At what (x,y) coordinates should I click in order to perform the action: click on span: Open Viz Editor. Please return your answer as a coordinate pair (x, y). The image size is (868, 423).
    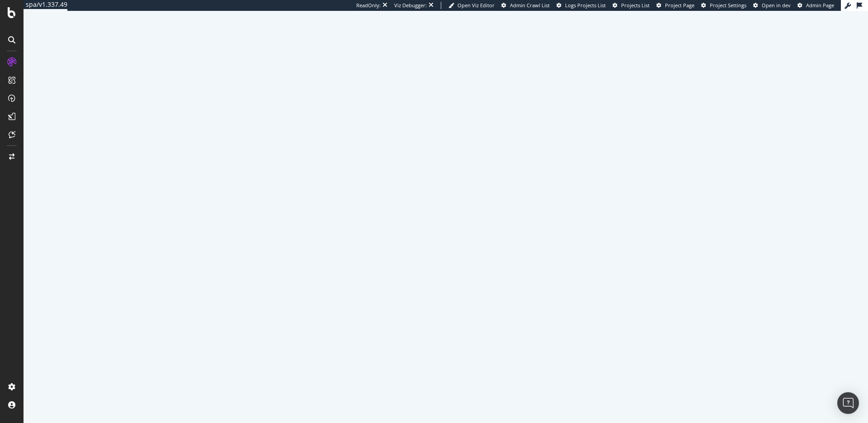
    Looking at the image, I should click on (476, 5).